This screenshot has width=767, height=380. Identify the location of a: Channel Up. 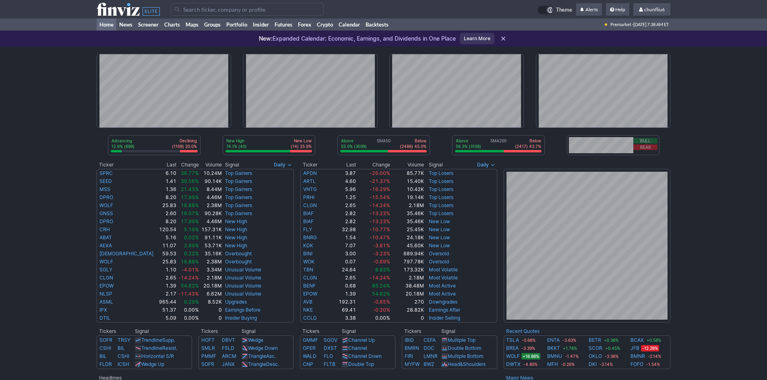
(361, 340).